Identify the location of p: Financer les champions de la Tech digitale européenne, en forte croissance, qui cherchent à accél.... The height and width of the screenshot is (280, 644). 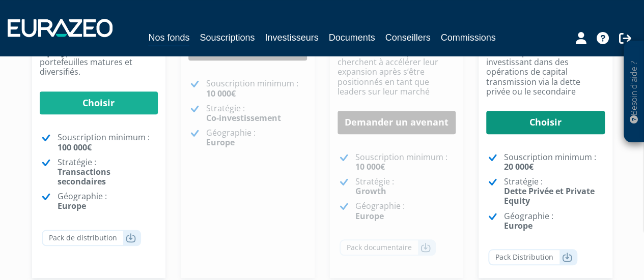
(397, 63).